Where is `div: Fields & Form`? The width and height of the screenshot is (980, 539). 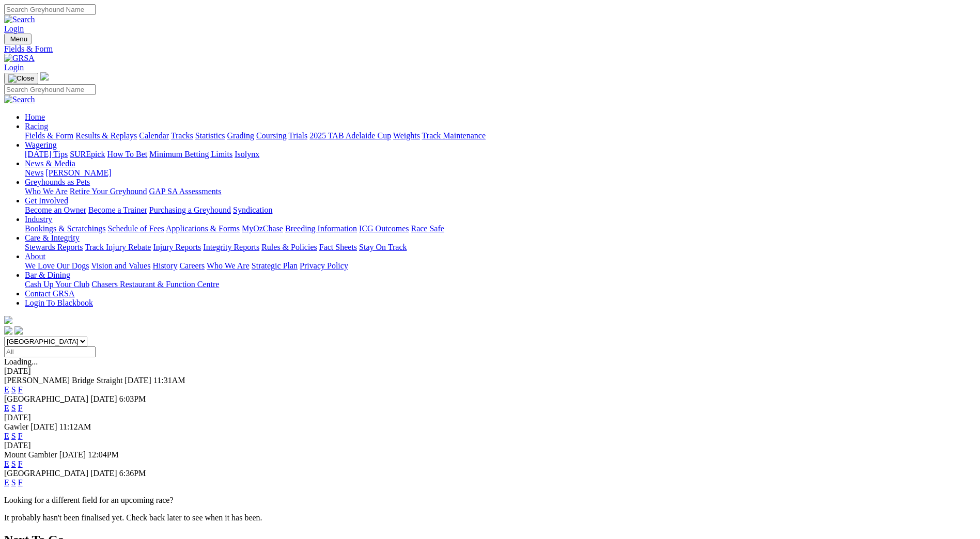 div: Fields & Form is located at coordinates (490, 49).